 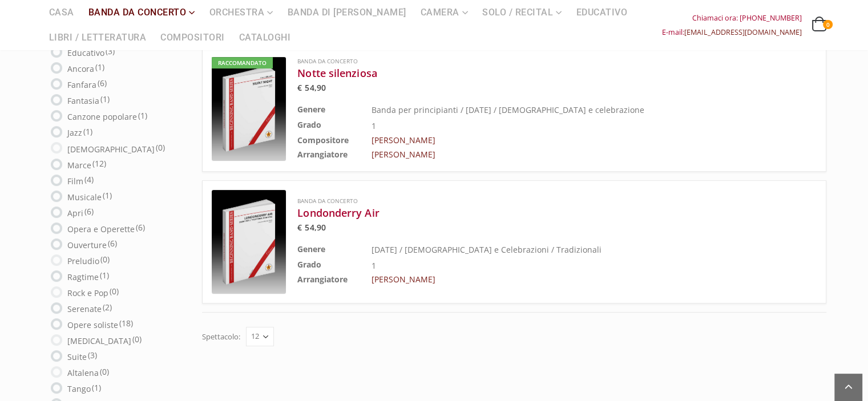 I want to click on a: Cataloghi, so click(x=265, y=38).